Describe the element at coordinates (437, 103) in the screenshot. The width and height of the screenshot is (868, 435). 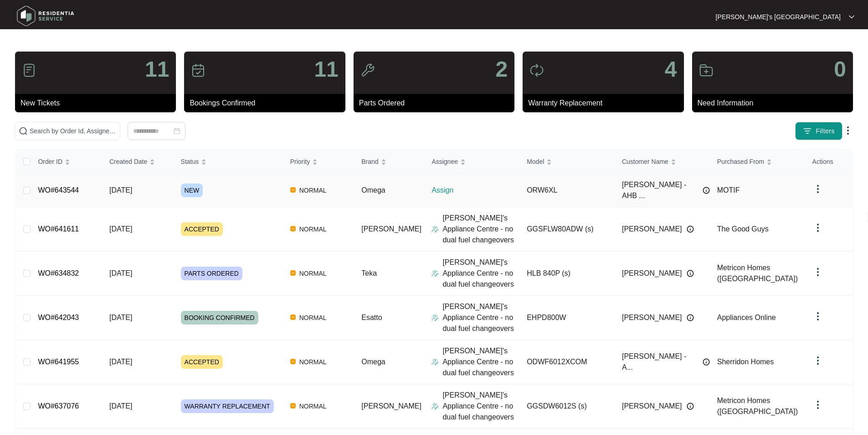
I see `p: Parts Ordered` at that location.